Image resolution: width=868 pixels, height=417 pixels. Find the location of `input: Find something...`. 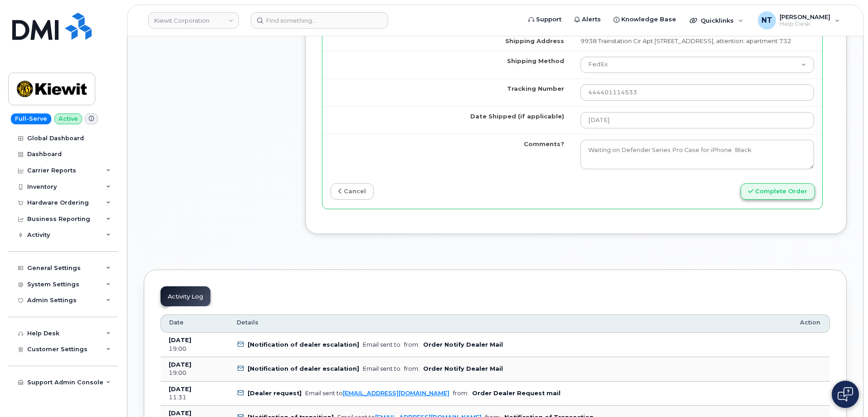

input: Find something... is located at coordinates (319, 21).